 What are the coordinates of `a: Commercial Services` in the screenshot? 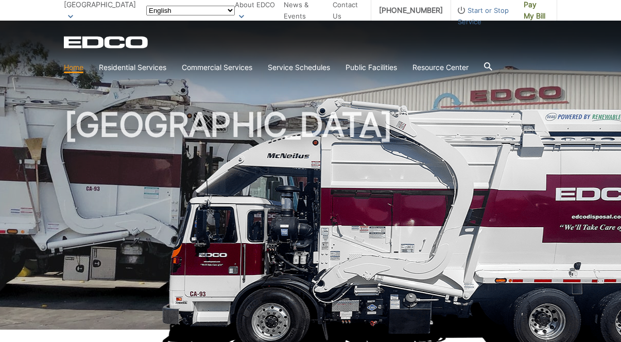 It's located at (217, 67).